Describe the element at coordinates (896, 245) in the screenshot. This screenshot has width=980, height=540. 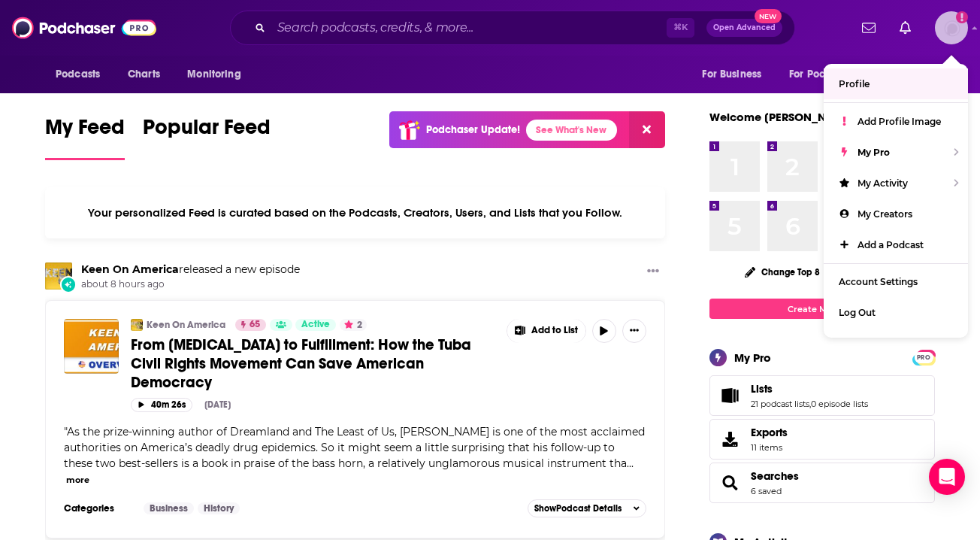
I see `a: Add a Podcast` at that location.